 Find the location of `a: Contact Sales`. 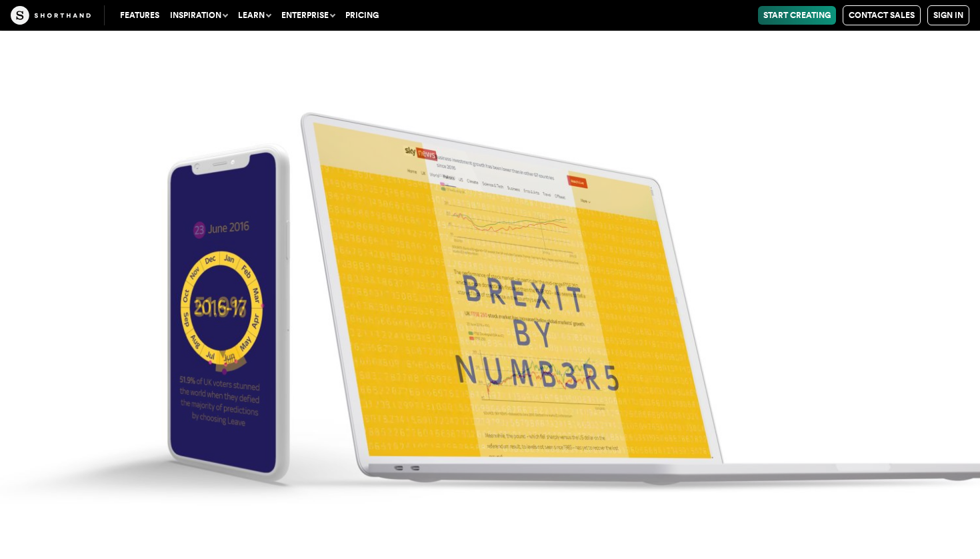

a: Contact Sales is located at coordinates (882, 15).